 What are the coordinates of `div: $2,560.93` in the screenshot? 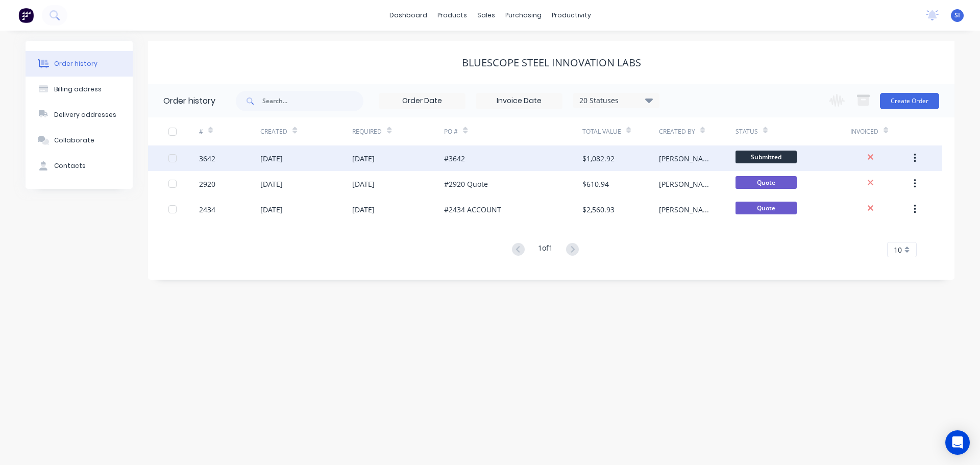 It's located at (598, 209).